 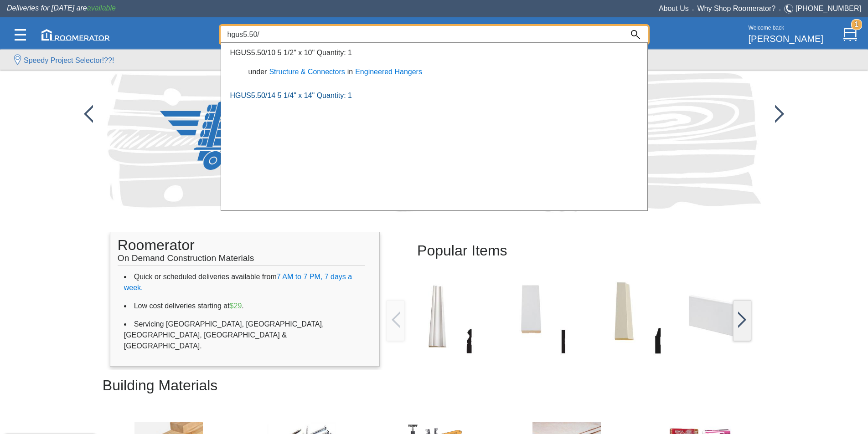 I want to click on img: Telephone.svg, so click(x=790, y=8).